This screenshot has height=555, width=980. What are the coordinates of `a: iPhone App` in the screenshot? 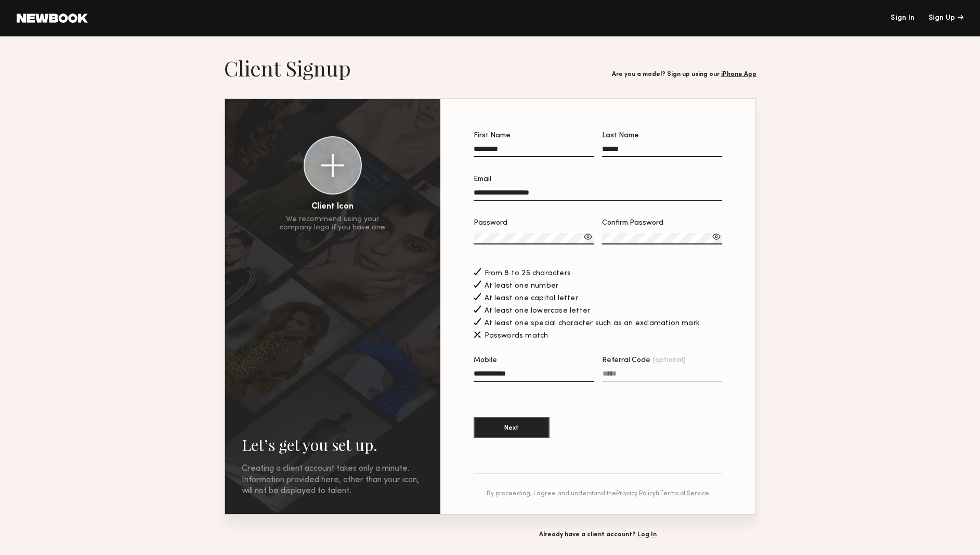 It's located at (739, 74).